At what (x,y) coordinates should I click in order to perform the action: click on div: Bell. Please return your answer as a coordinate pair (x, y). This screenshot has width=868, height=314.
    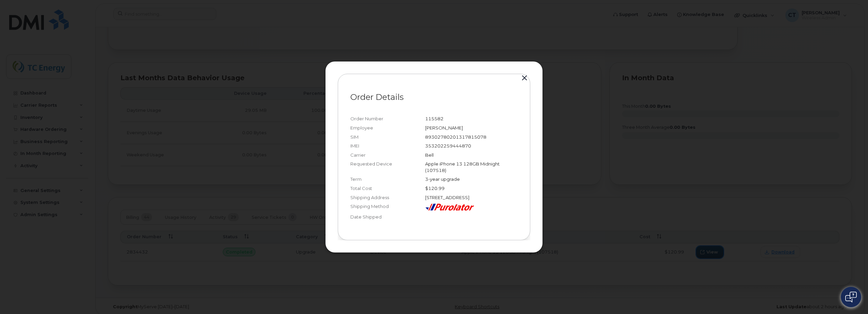
    Looking at the image, I should click on (471, 156).